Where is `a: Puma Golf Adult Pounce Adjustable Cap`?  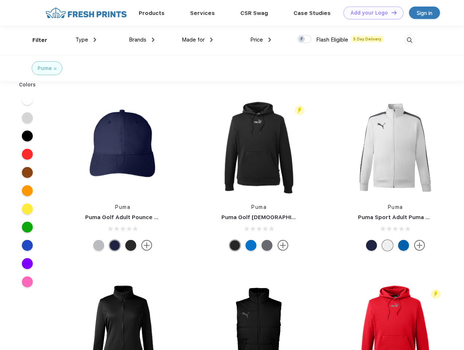 a: Puma Golf Adult Pounce Adjustable Cap is located at coordinates (141, 217).